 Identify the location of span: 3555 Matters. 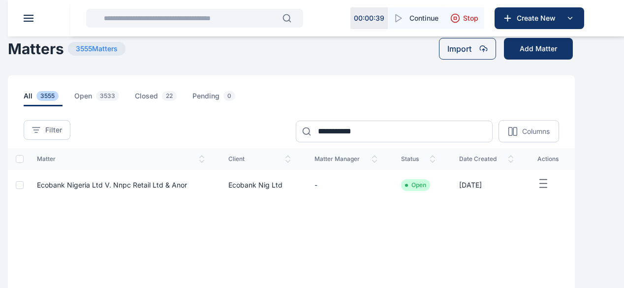
(96, 49).